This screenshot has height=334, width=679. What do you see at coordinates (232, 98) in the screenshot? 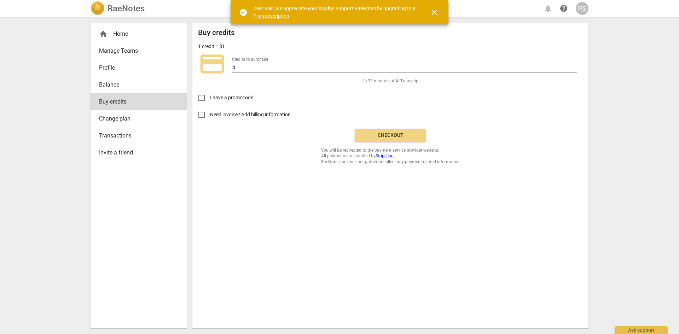
I see `span: I have a promocode` at bounding box center [232, 98].